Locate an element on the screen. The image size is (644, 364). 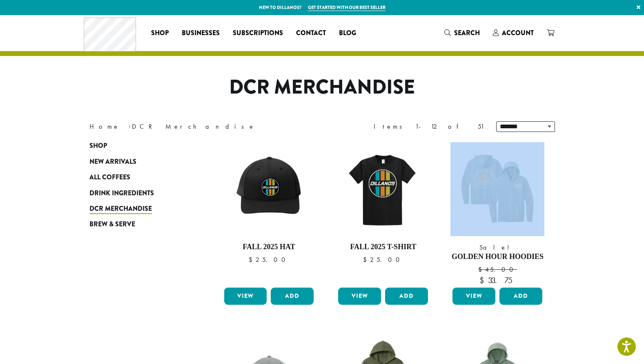
span: Businesses is located at coordinates (200, 33).